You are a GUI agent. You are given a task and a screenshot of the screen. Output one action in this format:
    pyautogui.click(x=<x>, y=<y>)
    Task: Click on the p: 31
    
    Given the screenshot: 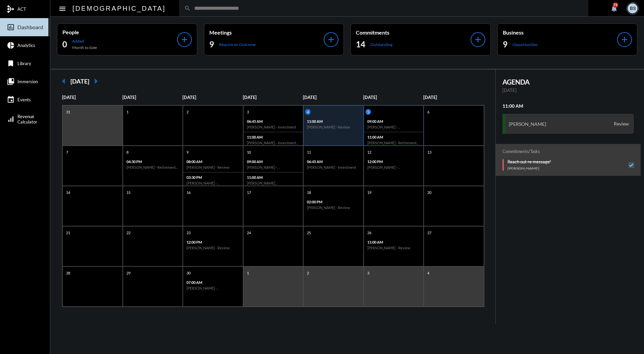 What is the action you would take?
    pyautogui.click(x=68, y=112)
    